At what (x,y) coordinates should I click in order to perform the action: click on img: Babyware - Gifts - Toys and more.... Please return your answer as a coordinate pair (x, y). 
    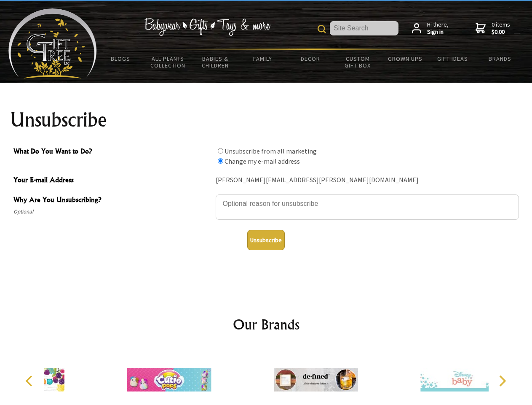
    Looking at the image, I should click on (52, 43).